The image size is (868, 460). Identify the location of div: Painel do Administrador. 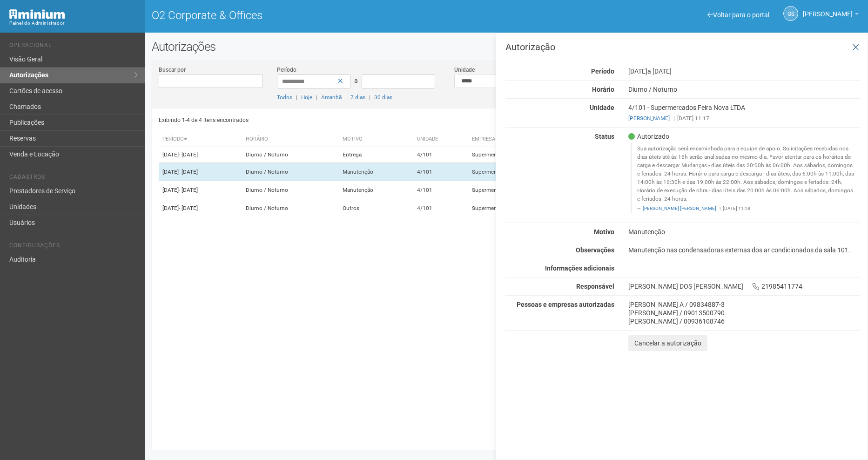
(74, 23).